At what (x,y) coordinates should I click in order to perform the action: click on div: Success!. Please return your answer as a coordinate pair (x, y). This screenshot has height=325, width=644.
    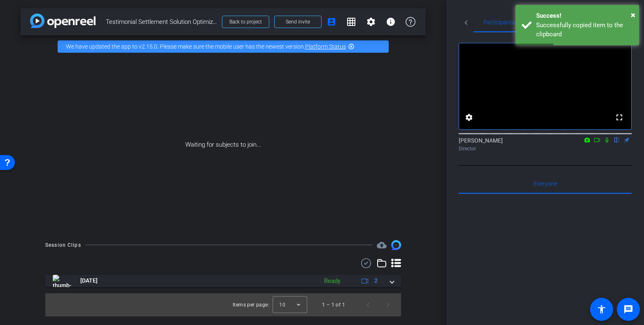
    Looking at the image, I should click on (584, 16).